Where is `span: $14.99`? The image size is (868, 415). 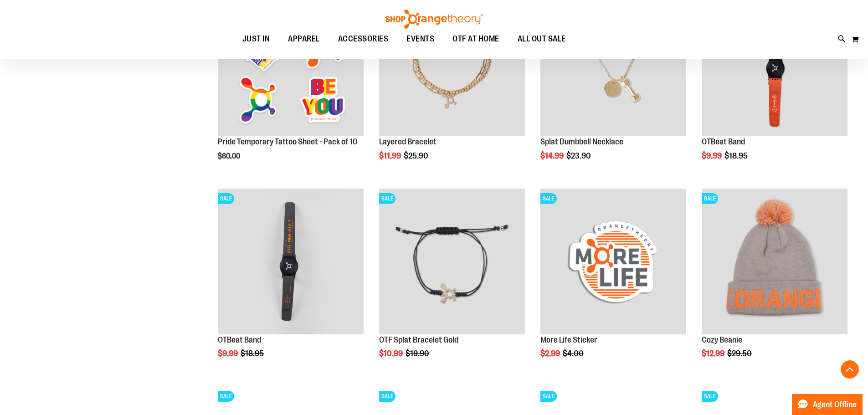 span: $14.99 is located at coordinates (553, 156).